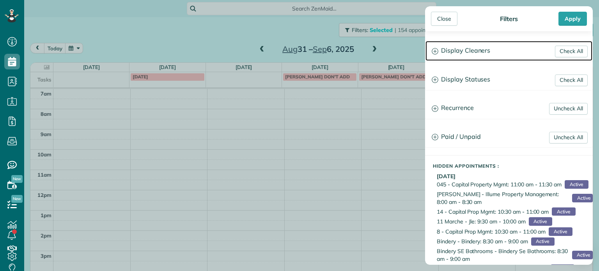 This screenshot has width=599, height=271. What do you see at coordinates (509, 137) in the screenshot?
I see `a: Paid / Unpaid` at bounding box center [509, 137].